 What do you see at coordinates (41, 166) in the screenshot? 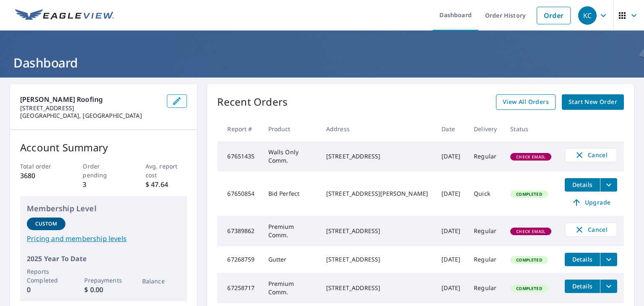
I see `p: Total order` at bounding box center [41, 166].